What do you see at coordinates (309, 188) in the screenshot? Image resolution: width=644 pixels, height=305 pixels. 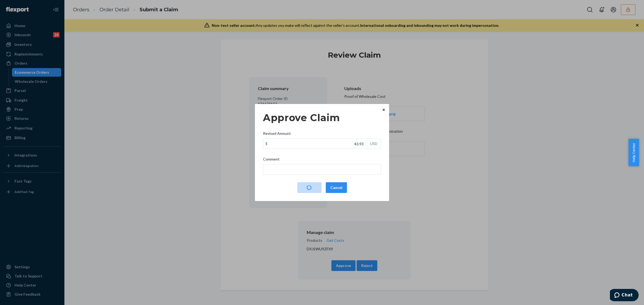 I see `button: Approve` at bounding box center [309, 188].